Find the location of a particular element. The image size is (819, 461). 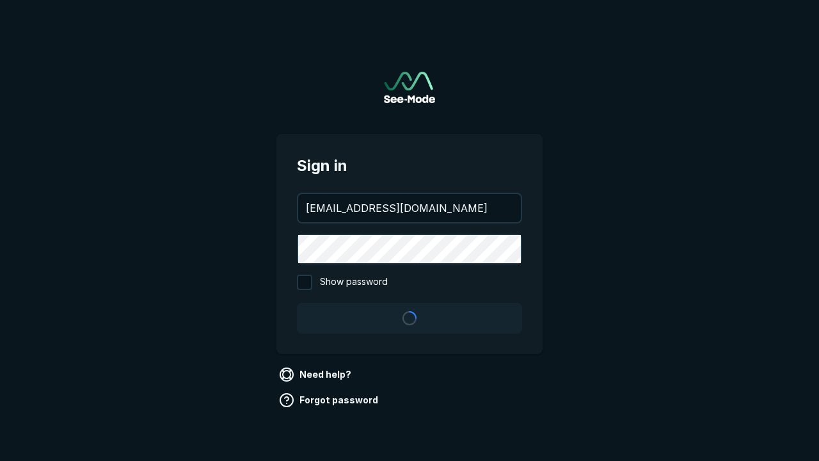

a: Forgot password is located at coordinates (330, 400).